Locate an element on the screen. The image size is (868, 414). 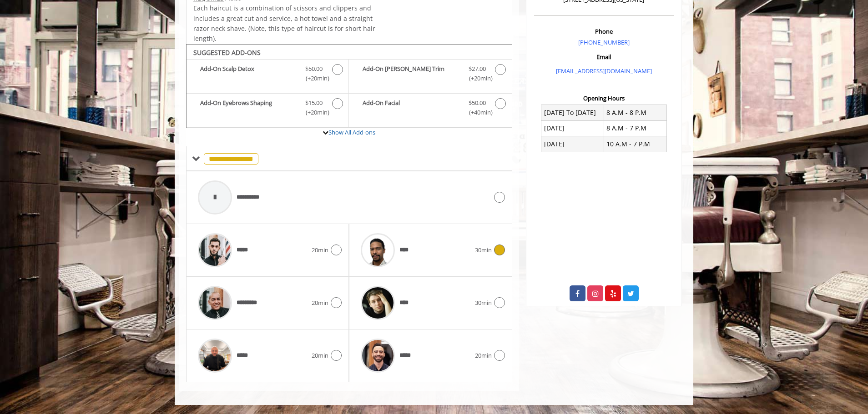
b: Add-On Facial is located at coordinates (411, 108).